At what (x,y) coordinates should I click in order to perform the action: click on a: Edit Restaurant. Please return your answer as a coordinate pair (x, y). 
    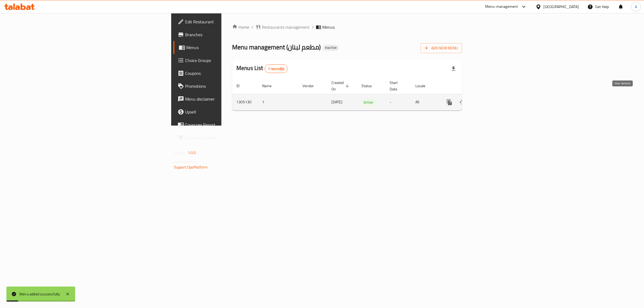
    Looking at the image, I should click on (226, 22).